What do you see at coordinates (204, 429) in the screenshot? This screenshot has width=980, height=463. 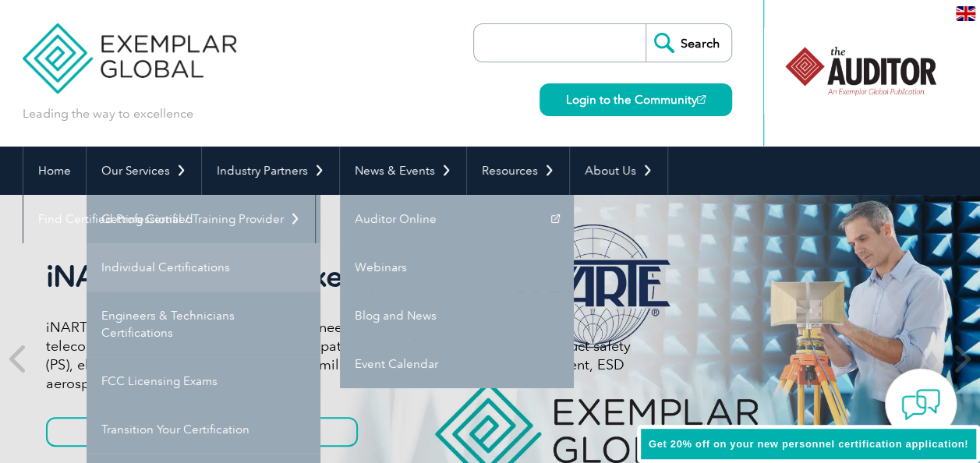 I see `a: Transition Your Certification` at bounding box center [204, 429].